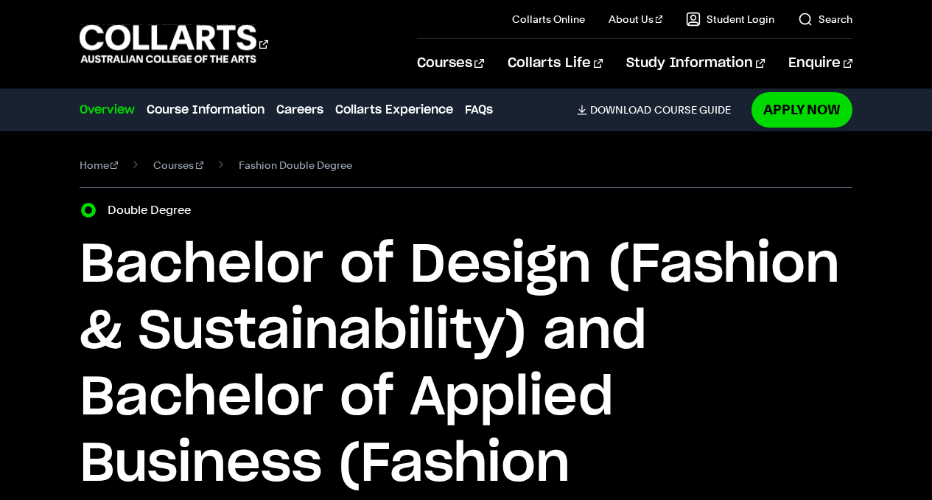  I want to click on a: Overview, so click(107, 110).